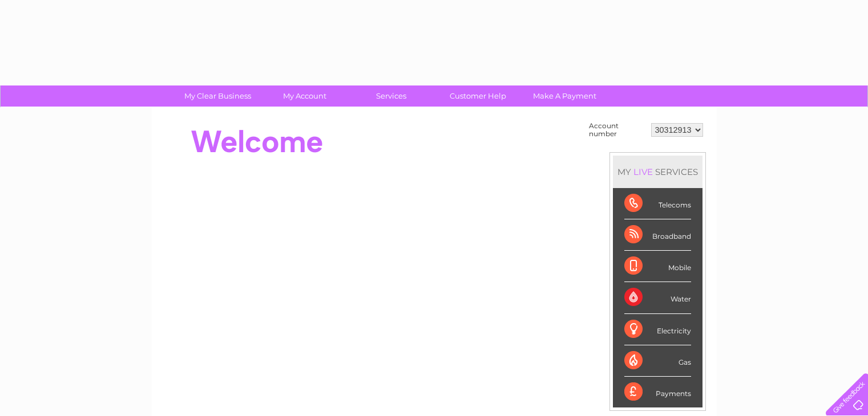  I want to click on a: My Account, so click(304, 96).